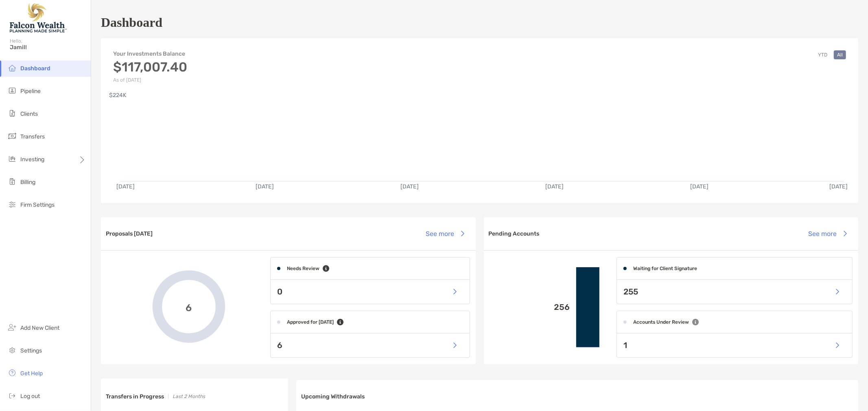 The height and width of the screenshot is (411, 868). I want to click on h3: Upcoming Withdrawals, so click(333, 396).